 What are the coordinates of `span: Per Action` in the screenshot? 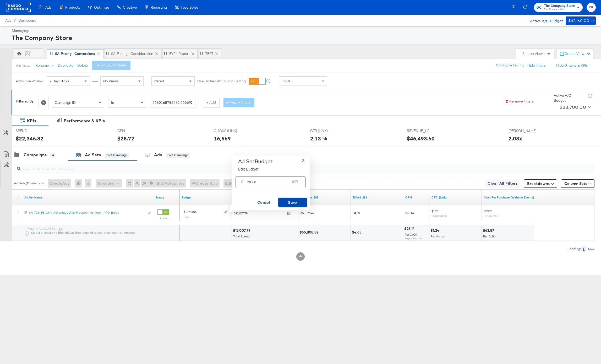 It's located at (490, 236).